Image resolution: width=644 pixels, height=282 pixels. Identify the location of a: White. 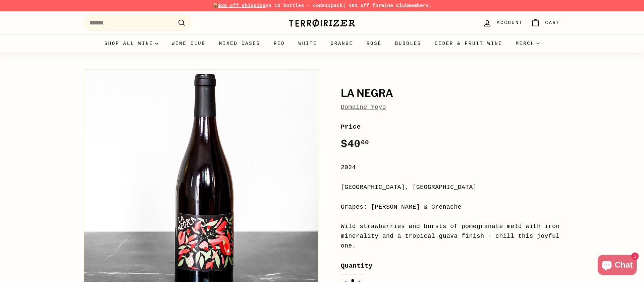
(308, 43).